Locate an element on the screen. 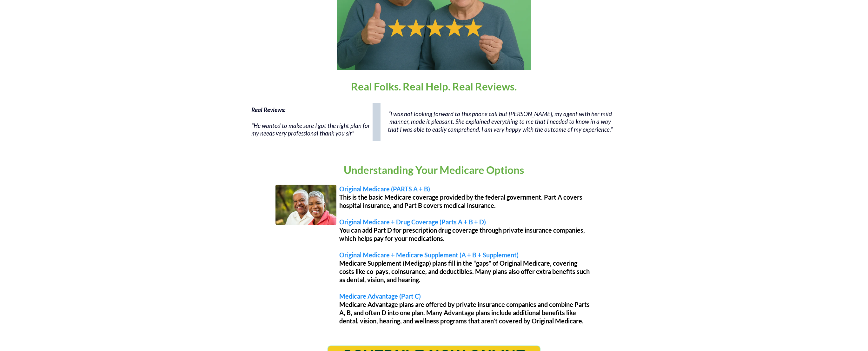 The height and width of the screenshot is (351, 868). span: "He wanted to make sure I got the right plan for my needs very professional thank you sir" is located at coordinates (311, 130).